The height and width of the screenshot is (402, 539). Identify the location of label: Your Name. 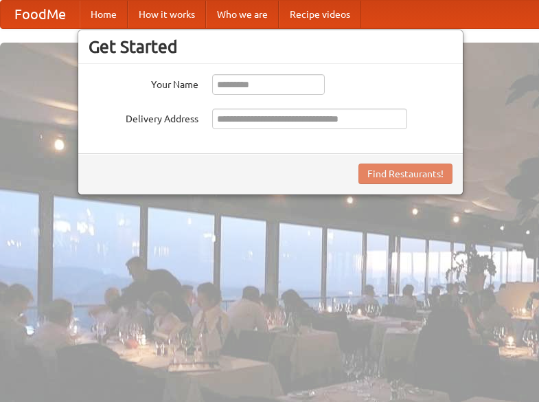
(144, 82).